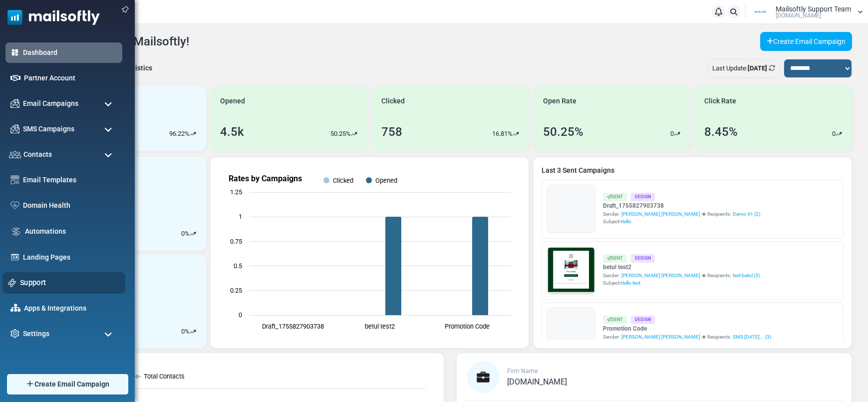 The width and height of the screenshot is (868, 402). Describe the element at coordinates (70, 257) in the screenshot. I see `a: Landing Pages` at that location.